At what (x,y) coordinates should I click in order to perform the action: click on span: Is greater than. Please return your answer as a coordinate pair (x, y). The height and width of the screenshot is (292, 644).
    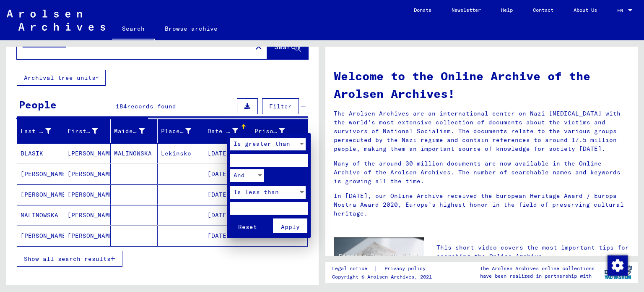
    Looking at the image, I should click on (262, 143).